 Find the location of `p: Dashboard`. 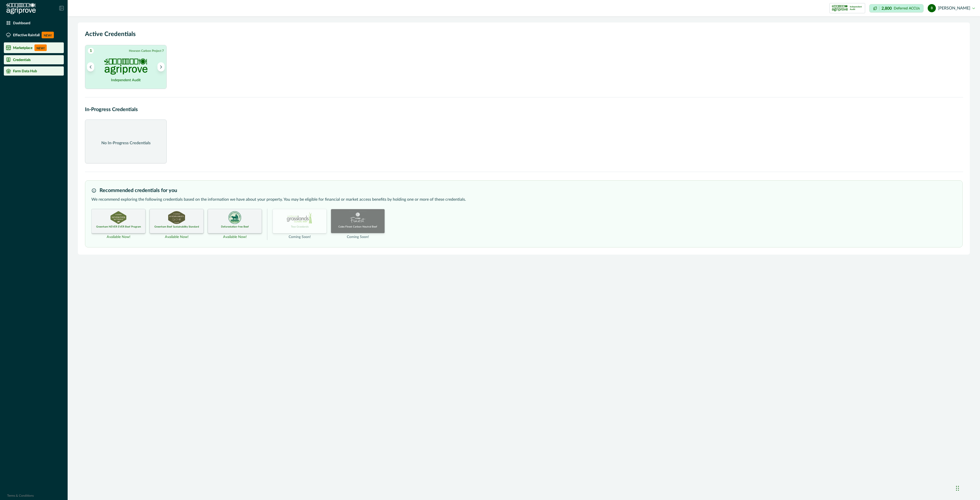

p: Dashboard is located at coordinates (22, 23).